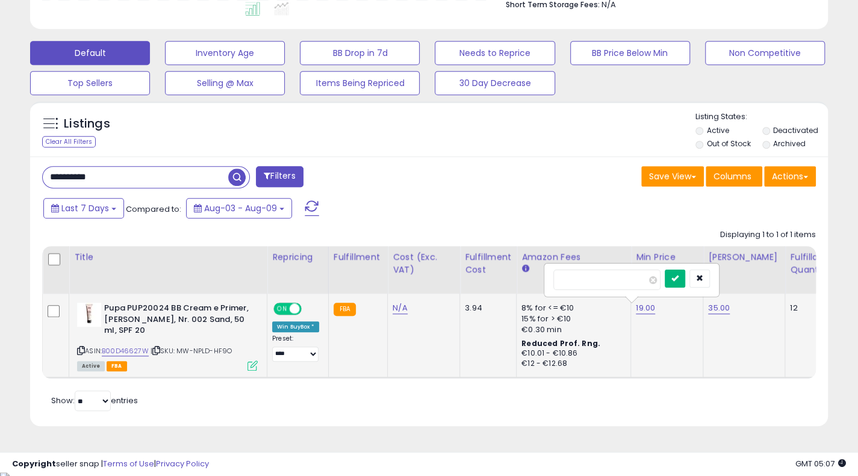  What do you see at coordinates (630, 53) in the screenshot?
I see `button: BB Price Below Min` at bounding box center [630, 53].